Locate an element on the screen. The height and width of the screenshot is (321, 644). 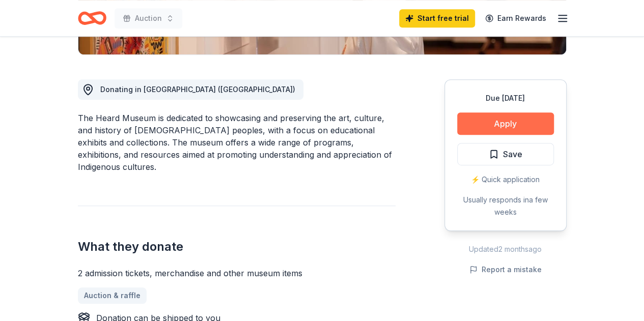
a: Earn Rewards is located at coordinates (516, 19).